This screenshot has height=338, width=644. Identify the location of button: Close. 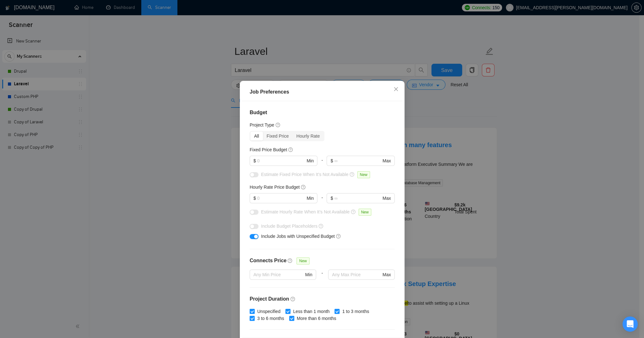
(396, 89).